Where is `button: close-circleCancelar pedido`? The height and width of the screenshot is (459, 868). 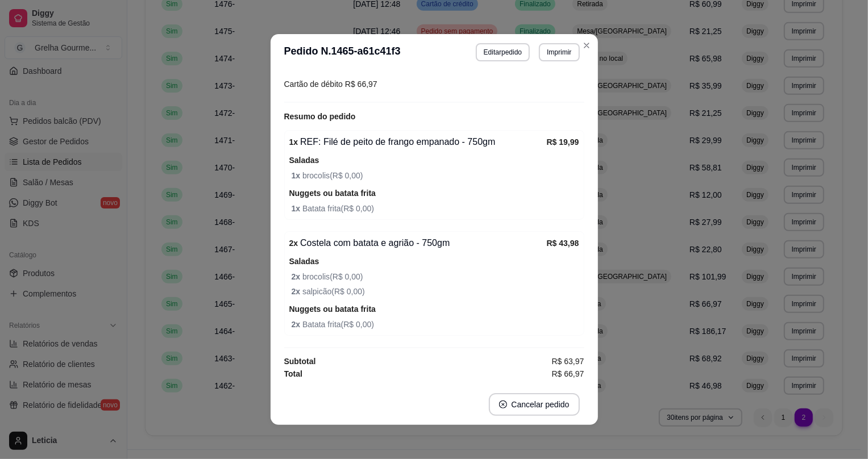
button: close-circleCancelar pedido is located at coordinates (534, 404).